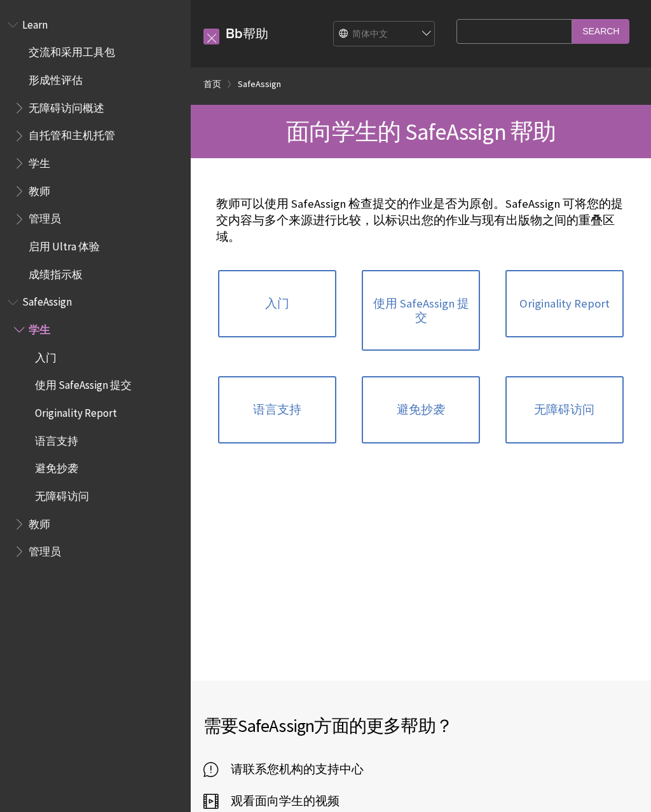 This screenshot has width=651, height=812. What do you see at coordinates (277, 304) in the screenshot?
I see `a: 入门` at bounding box center [277, 304].